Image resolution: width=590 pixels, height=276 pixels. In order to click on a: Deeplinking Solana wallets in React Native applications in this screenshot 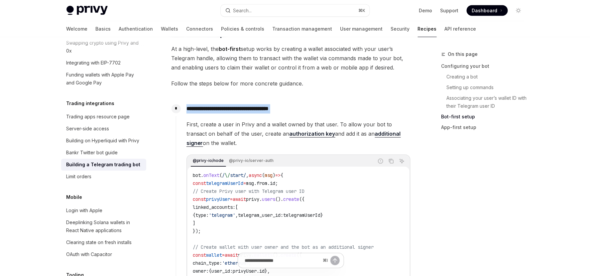, I will do `click(104, 226)`.